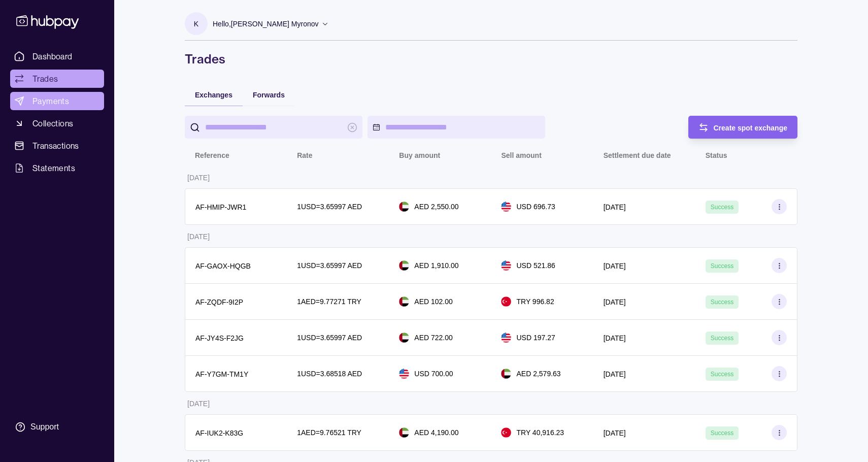  Describe the element at coordinates (57, 101) in the screenshot. I see `a: Payments` at that location.